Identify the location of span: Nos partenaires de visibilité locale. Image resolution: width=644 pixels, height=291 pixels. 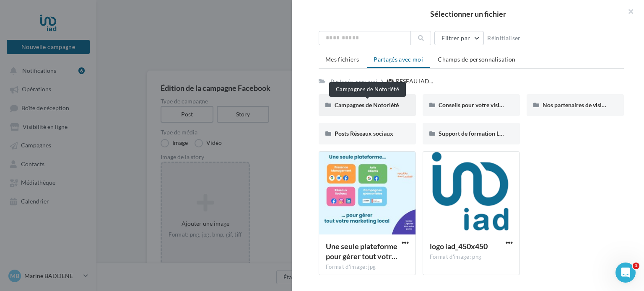
(587, 105).